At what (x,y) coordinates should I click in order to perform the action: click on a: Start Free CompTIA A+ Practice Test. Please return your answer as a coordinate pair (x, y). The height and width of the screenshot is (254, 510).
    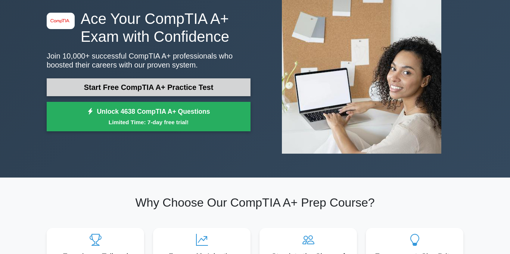
    Looking at the image, I should click on (149, 87).